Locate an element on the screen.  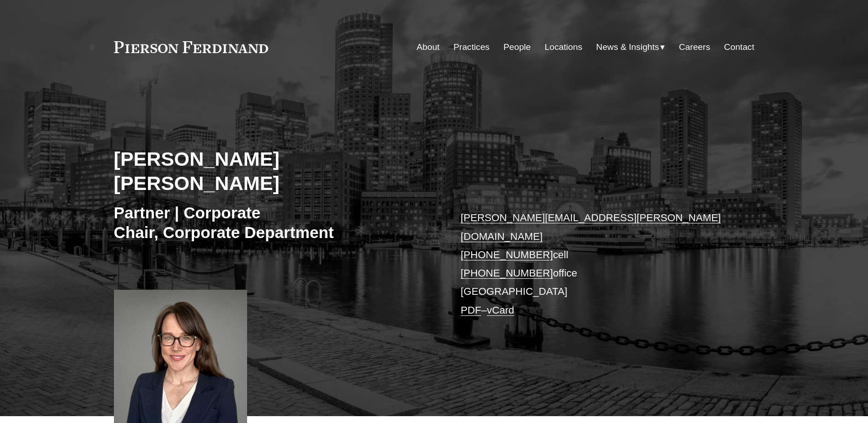
a: Contact is located at coordinates (739, 47).